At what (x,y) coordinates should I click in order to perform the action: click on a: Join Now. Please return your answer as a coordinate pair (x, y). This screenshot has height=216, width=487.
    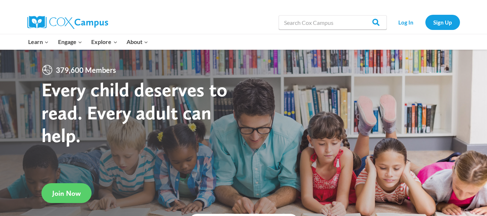
    Looking at the image, I should click on (66, 193).